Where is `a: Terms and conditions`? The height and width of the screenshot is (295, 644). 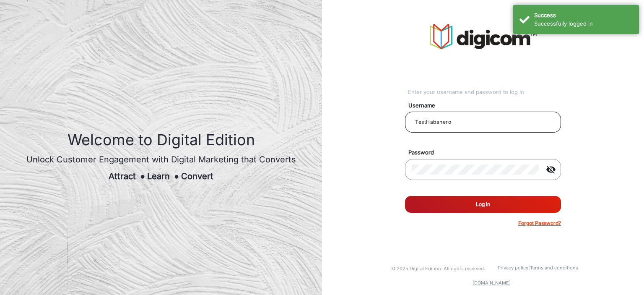
a: Terms and conditions is located at coordinates (553, 268).